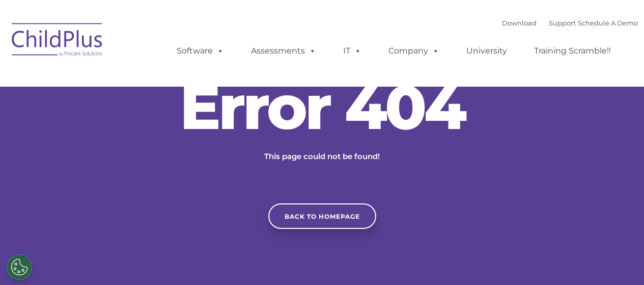 This screenshot has height=285, width=644. What do you see at coordinates (572, 51) in the screenshot?
I see `a: Training Scramble!!` at bounding box center [572, 51].